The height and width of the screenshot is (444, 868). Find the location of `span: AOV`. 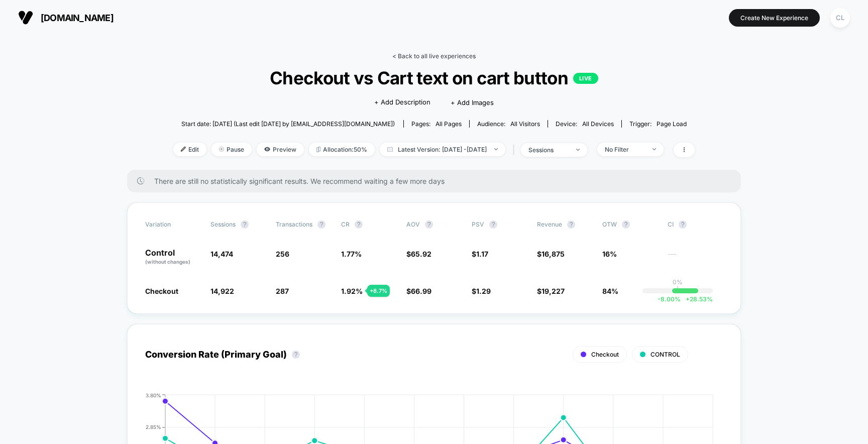

span: AOV is located at coordinates (413, 224).